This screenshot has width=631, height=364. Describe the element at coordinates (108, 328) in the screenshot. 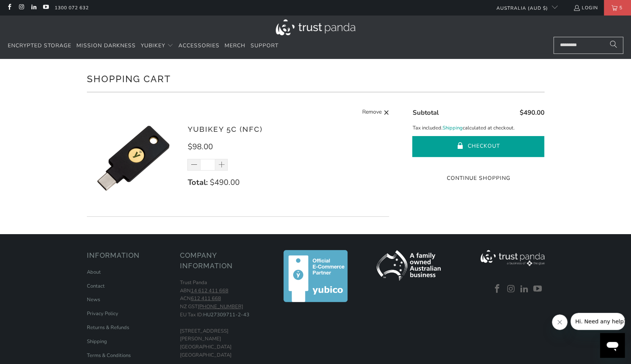

I see `a: Returns & Refunds` at that location.